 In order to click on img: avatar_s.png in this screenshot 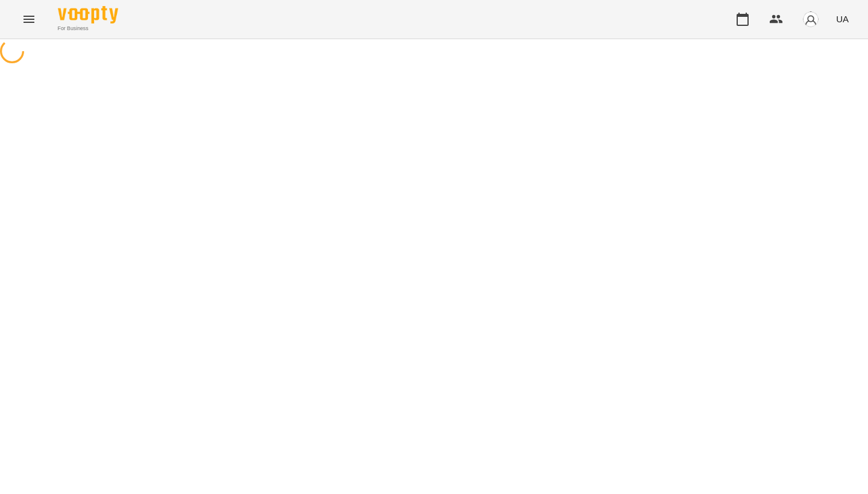, I will do `click(811, 19)`.